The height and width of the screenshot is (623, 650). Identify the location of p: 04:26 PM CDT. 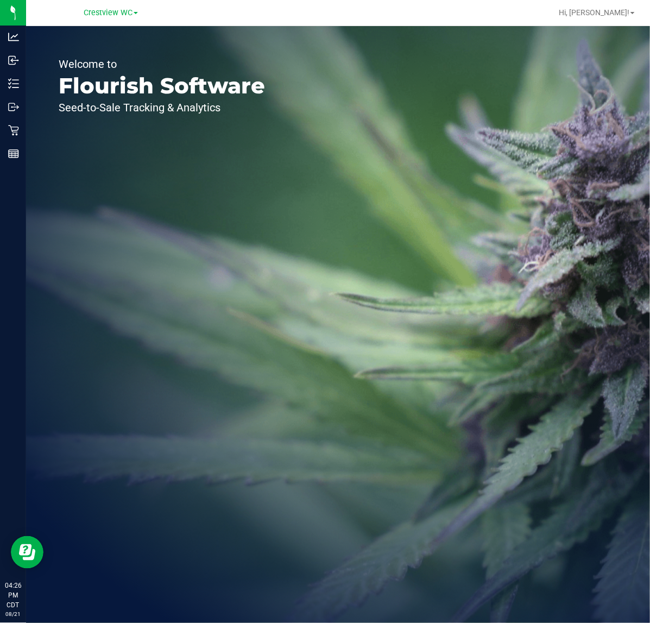
(13, 595).